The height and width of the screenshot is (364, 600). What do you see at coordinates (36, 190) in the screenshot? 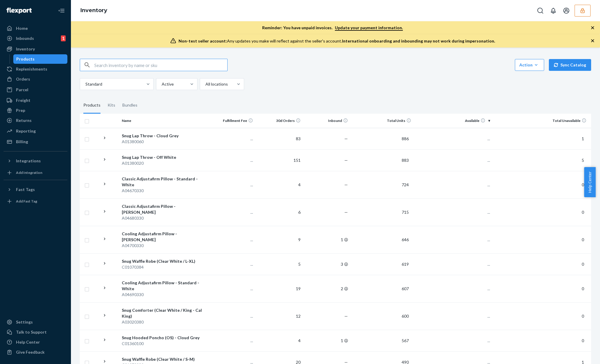
I see `button: Fast Tags` at bounding box center [36, 190].